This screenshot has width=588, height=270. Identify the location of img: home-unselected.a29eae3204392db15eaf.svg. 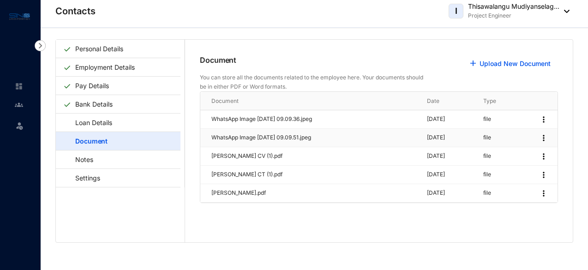
(19, 86).